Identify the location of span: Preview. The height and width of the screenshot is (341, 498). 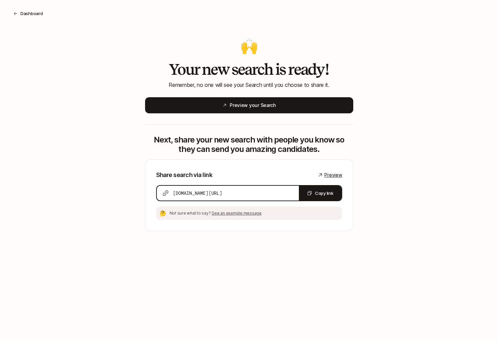
(333, 175).